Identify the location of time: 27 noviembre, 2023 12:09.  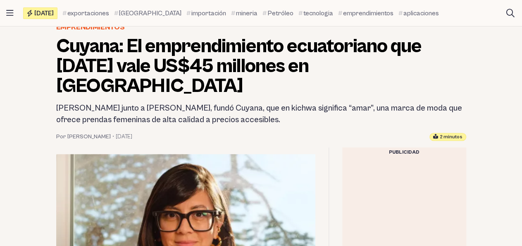
(124, 136).